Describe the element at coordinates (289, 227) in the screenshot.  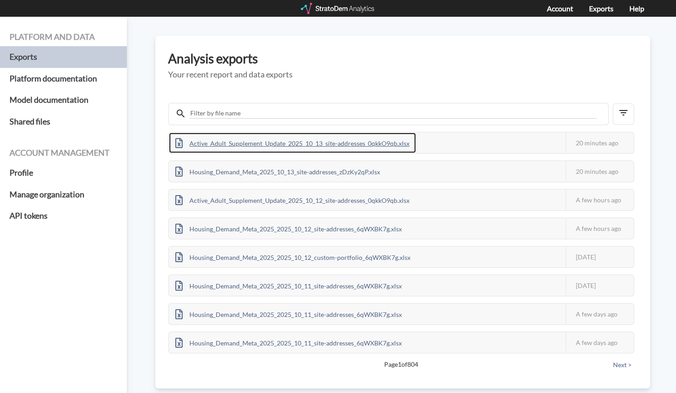
I see `a: Housing_Demand_Meta_2025_2025_10_12_site-addresses_6qWXBK7g.xlsx` at that location.